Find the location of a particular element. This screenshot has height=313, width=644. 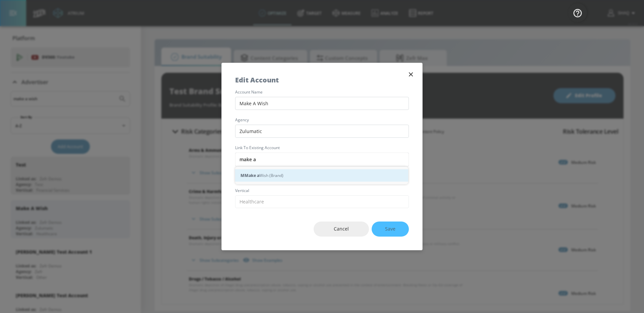

input: Select Vertical is located at coordinates (322, 202).